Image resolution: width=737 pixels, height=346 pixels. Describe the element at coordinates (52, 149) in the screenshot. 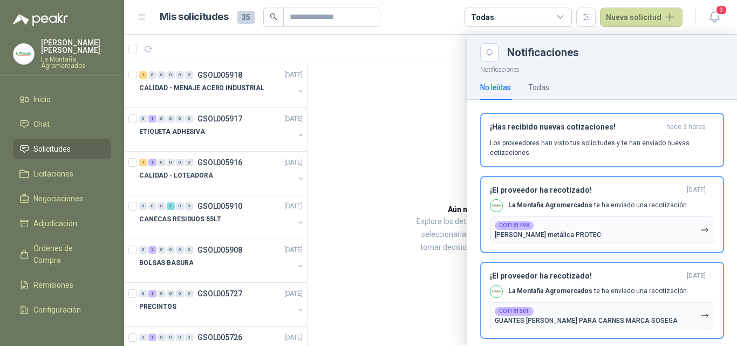

I see `span: Solicitudes` at that location.